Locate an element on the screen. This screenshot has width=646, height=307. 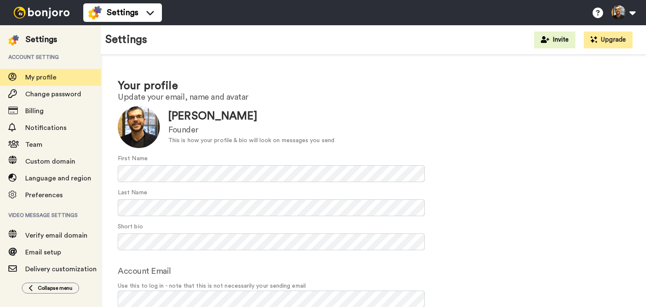
span: Verify email domain is located at coordinates (56, 236).